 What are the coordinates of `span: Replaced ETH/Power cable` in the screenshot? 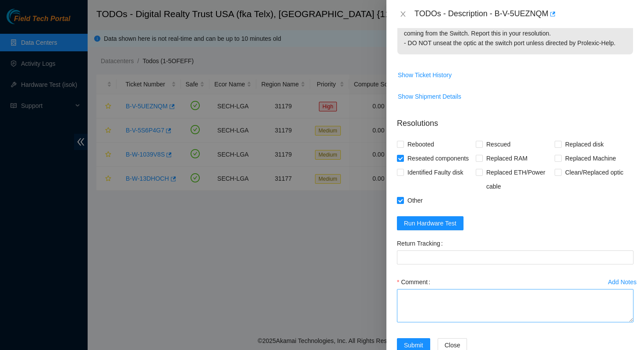 It's located at (519, 179).